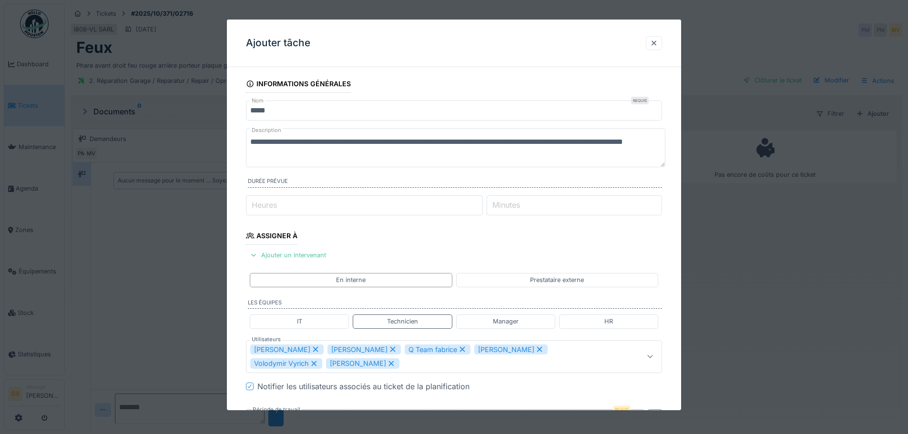 This screenshot has height=434, width=908. What do you see at coordinates (438, 350) in the screenshot?
I see `div: Q Team fabrice` at bounding box center [438, 350].